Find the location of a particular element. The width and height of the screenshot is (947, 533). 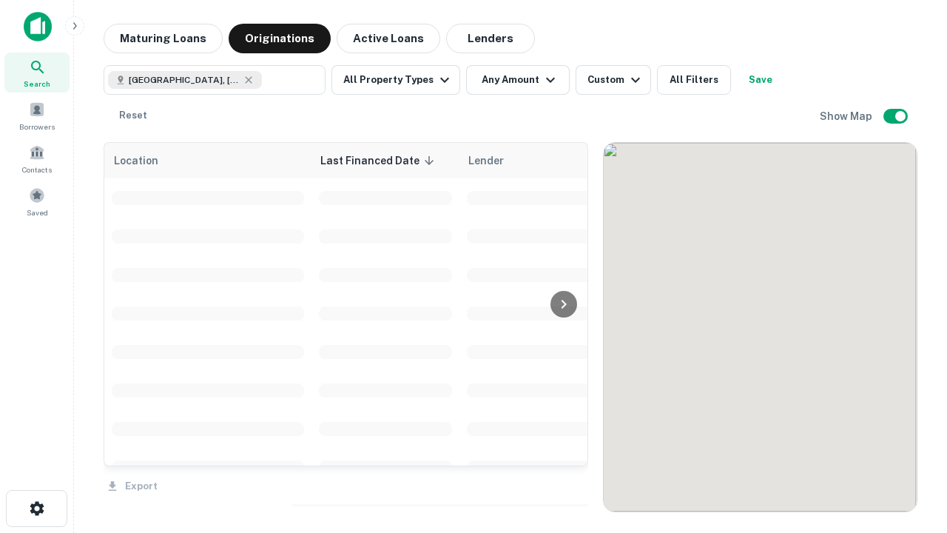

div: Borrowers is located at coordinates (37, 115).